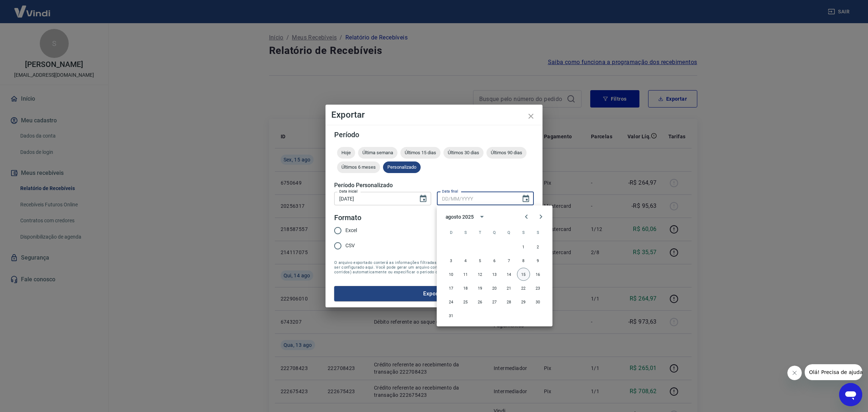  I want to click on span: terça-feira, so click(480, 232).